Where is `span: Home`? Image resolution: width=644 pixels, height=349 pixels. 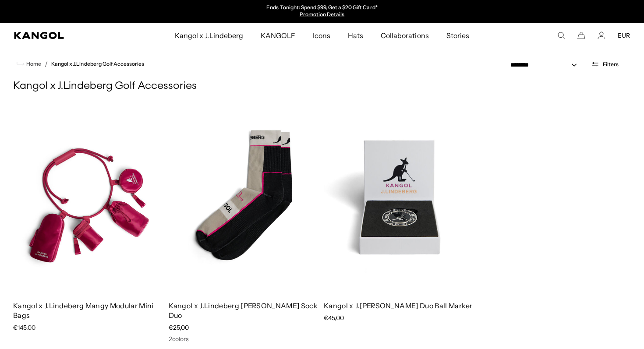 span: Home is located at coordinates (33, 64).